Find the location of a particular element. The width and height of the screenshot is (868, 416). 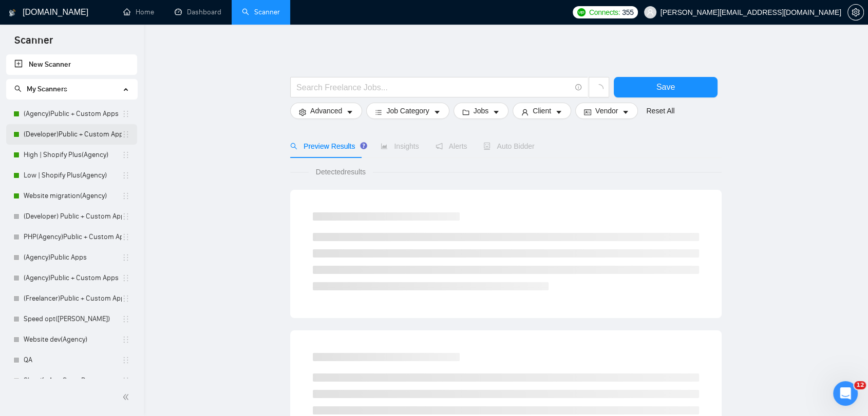

a: QA is located at coordinates (72, 360).